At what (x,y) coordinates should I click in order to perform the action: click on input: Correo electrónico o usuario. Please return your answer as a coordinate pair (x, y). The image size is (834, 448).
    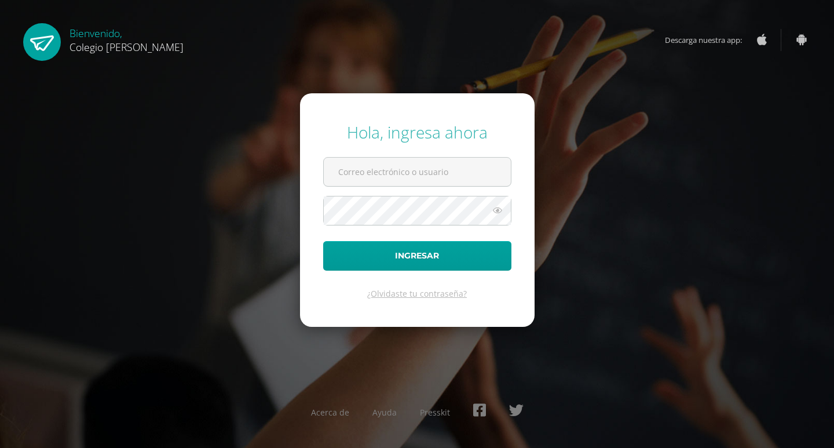
    Looking at the image, I should click on (417, 171).